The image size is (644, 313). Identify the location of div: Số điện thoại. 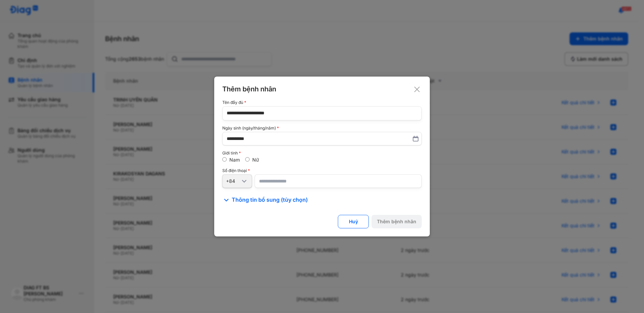
(322, 171).